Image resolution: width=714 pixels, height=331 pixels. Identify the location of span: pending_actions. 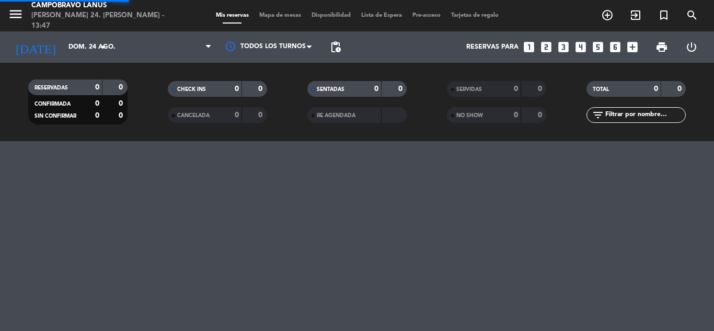
(336, 47).